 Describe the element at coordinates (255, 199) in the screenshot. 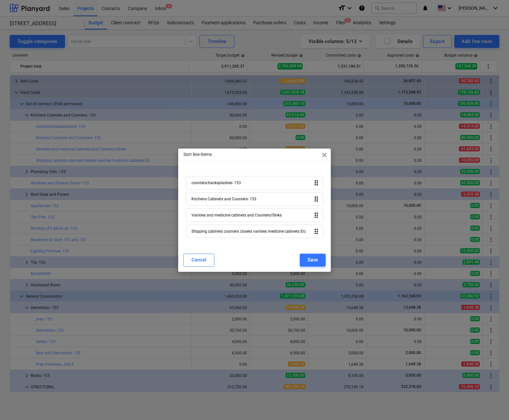

I see `div: Kitchens Cabinets and Counters- 153drag_indicator` at that location.